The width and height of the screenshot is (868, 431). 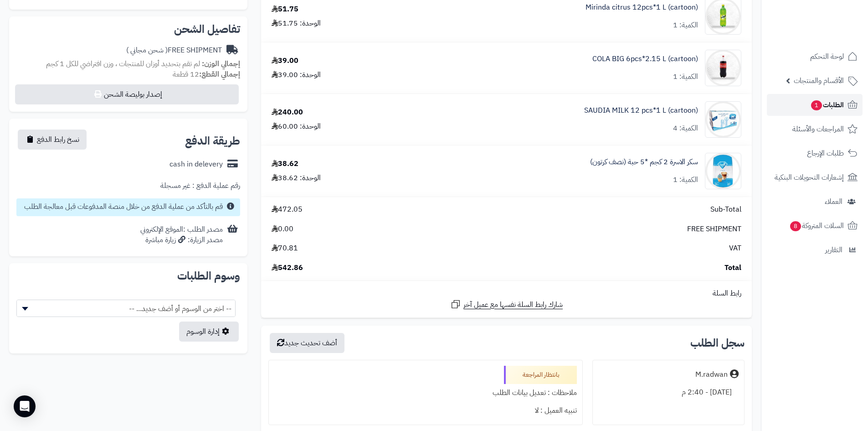 I want to click on div: الوحدة: 60.00, so click(x=296, y=126).